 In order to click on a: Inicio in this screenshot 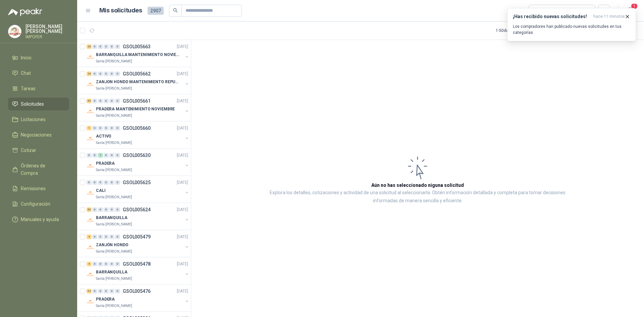, I will do `click(39, 58)`.